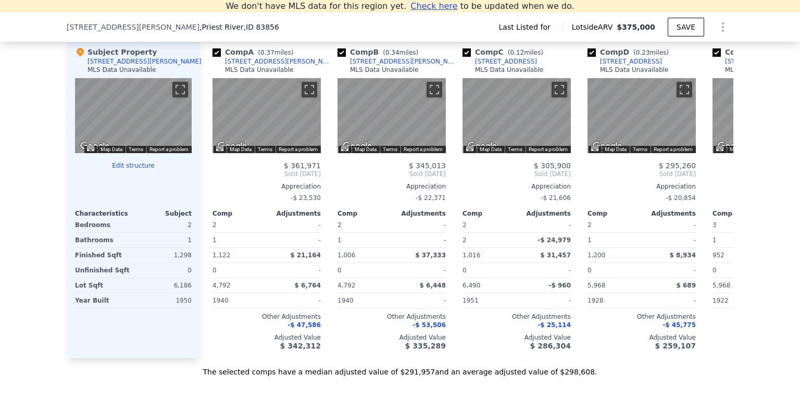 This screenshot has height=412, width=800. I want to click on div: Bathrooms, so click(103, 240).